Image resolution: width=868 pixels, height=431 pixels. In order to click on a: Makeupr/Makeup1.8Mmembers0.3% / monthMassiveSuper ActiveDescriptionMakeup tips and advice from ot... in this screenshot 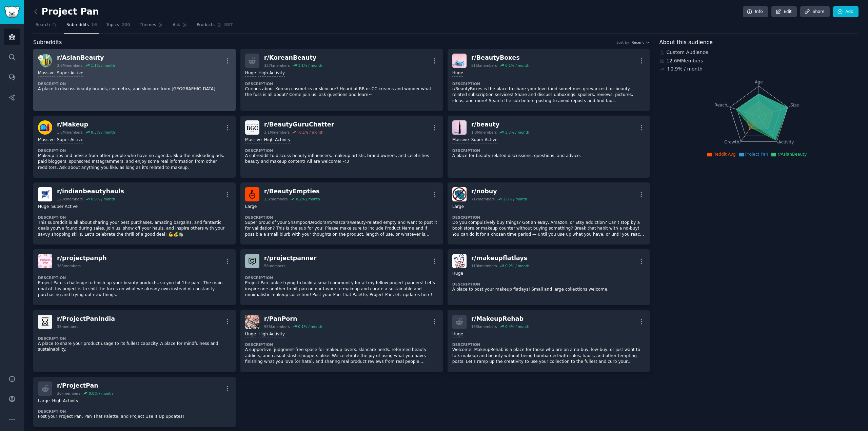, I will do `click(134, 147)`.